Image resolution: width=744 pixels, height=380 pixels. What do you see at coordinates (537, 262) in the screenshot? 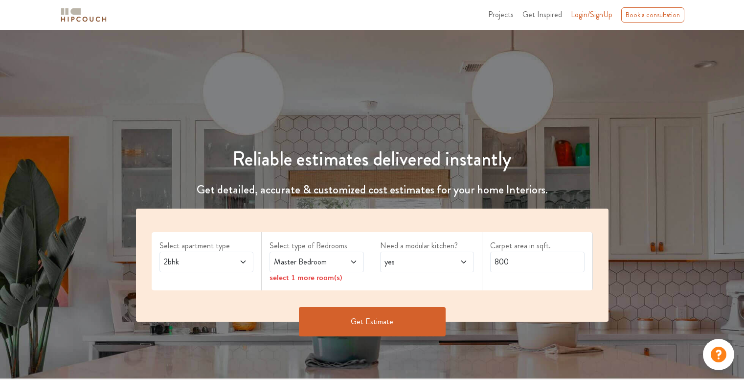
I see `input: Enter area sqft` at bounding box center [537, 262].